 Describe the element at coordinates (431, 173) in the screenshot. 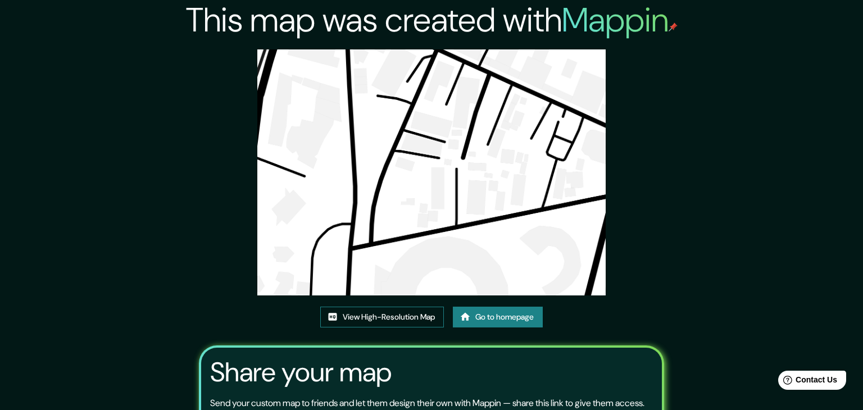

I see `img: created-map` at that location.